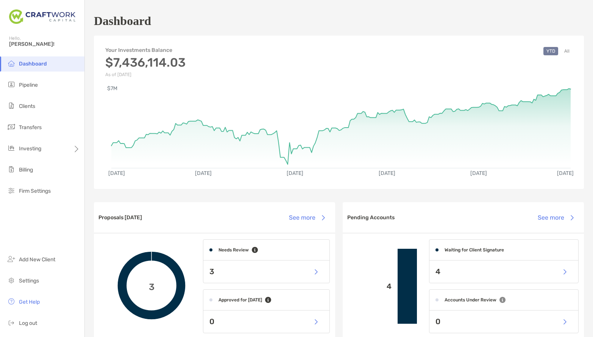  Describe the element at coordinates (30, 127) in the screenshot. I see `span: Transfers` at that location.